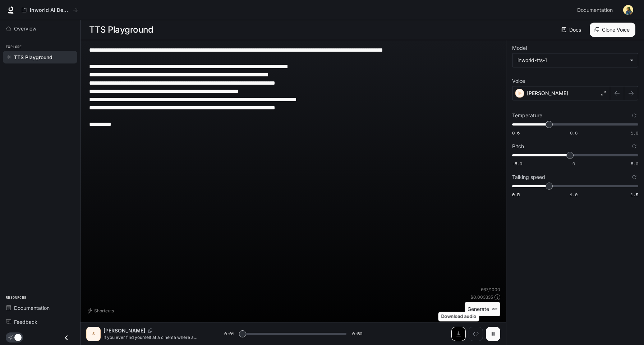  What do you see at coordinates (518, 146) in the screenshot?
I see `p: Pitch` at bounding box center [518, 146].